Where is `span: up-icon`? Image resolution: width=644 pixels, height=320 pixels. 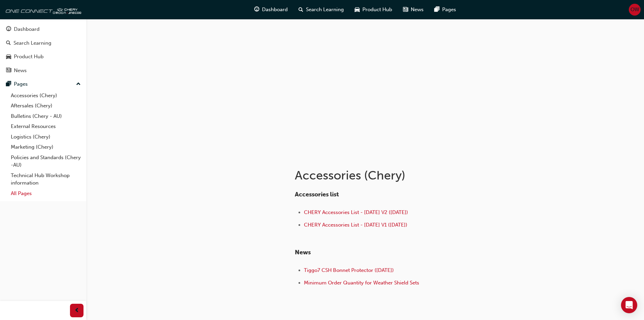
span: up-icon is located at coordinates (78, 84).